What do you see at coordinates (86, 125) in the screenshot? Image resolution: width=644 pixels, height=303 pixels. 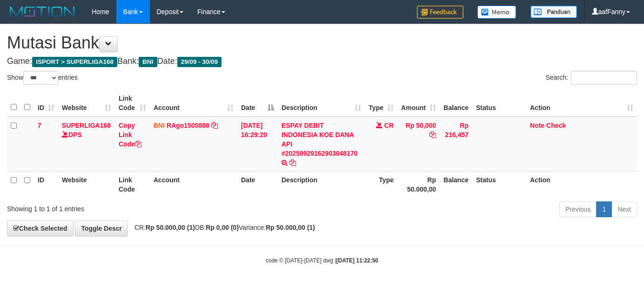 I see `a: SUPERLIGA168` at bounding box center [86, 125].